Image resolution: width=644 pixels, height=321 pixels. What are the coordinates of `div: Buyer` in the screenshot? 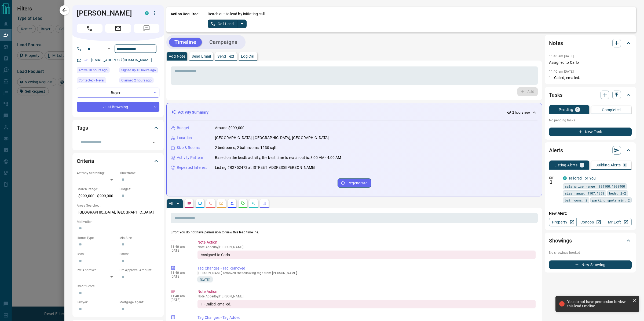 It's located at (118, 93).